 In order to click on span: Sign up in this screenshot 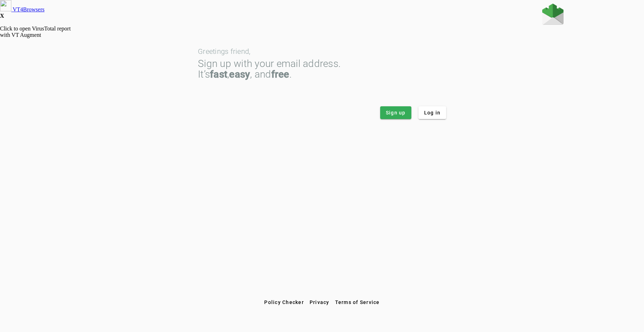, I will do `click(396, 113)`.